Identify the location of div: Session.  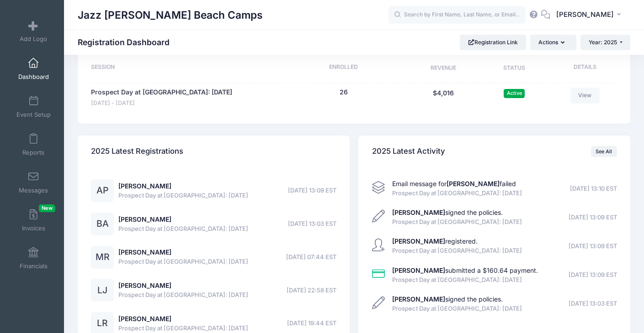
(186, 69).